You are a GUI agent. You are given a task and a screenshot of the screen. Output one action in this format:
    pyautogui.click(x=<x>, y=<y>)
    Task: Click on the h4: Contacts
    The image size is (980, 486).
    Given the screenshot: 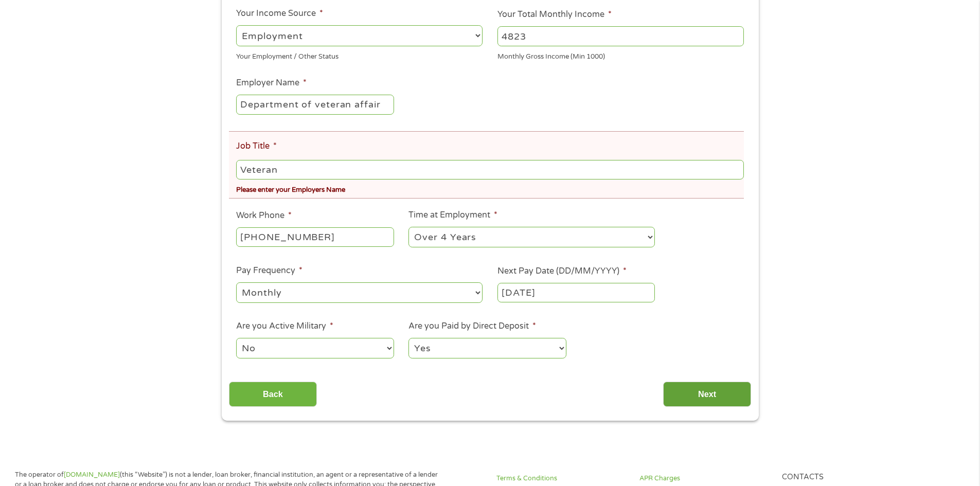 What is the action you would take?
    pyautogui.click(x=847, y=477)
    